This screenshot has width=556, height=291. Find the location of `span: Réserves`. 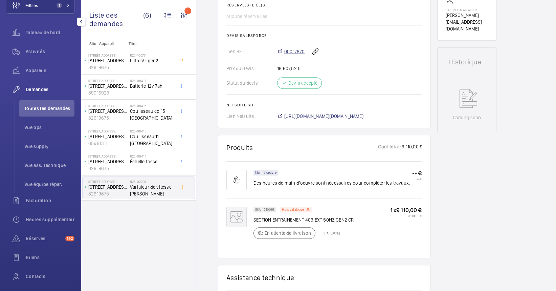

span: Réserves is located at coordinates (44, 238).